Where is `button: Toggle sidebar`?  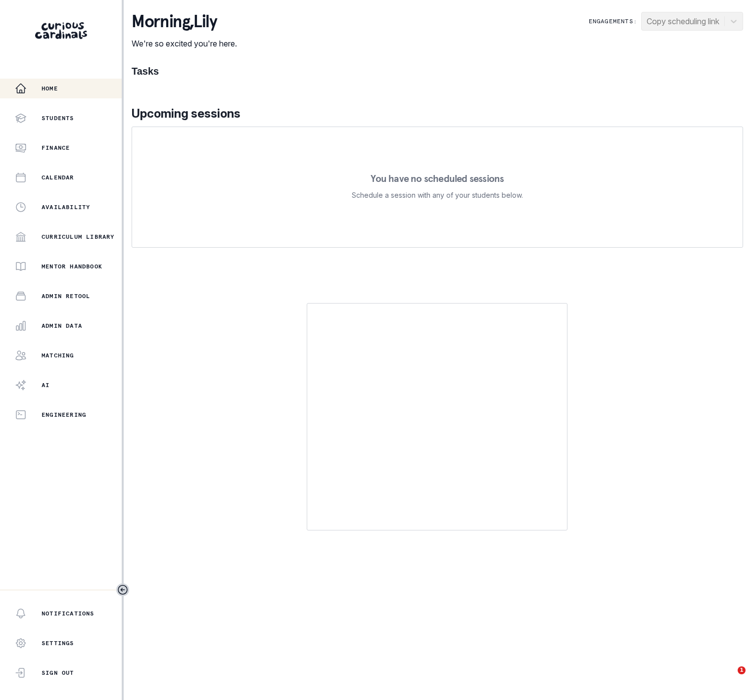 button: Toggle sidebar is located at coordinates (122, 590).